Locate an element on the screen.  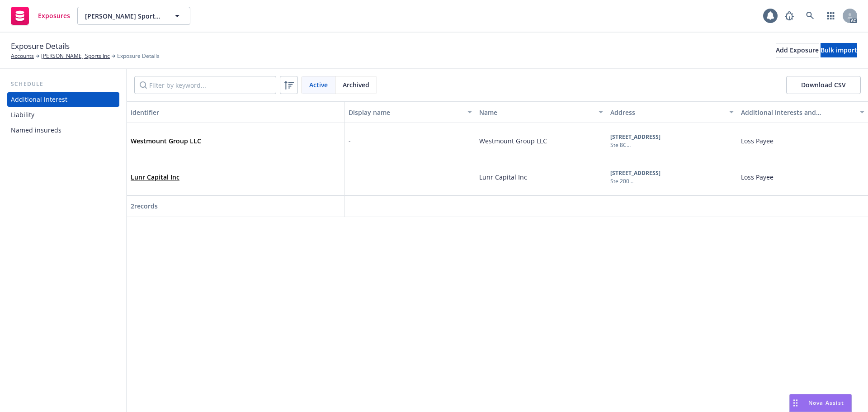
div: Identifier is located at coordinates (235, 112).